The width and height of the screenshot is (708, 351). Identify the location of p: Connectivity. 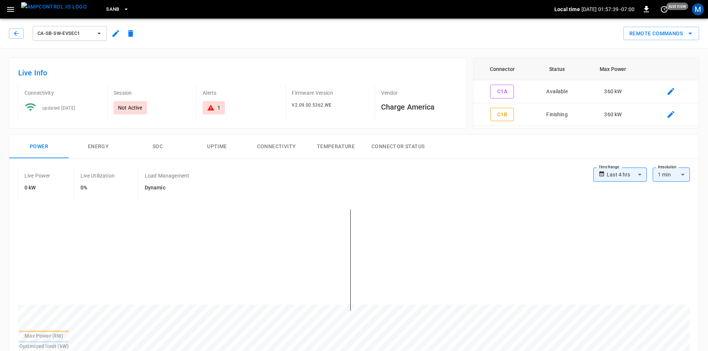
(63, 93).